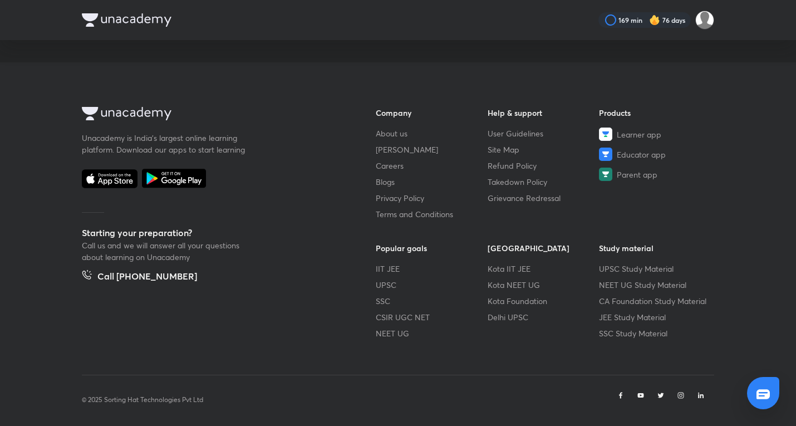 The width and height of the screenshot is (796, 426). Describe the element at coordinates (543, 133) in the screenshot. I see `a: User Guidelines` at that location.